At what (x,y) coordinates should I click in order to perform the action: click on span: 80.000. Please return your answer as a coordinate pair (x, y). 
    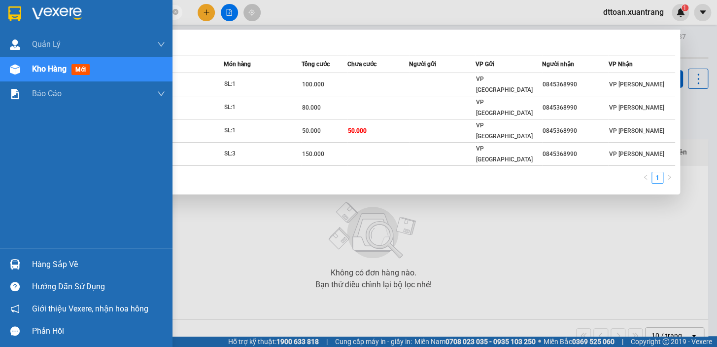
    Looking at the image, I should click on (312, 107).